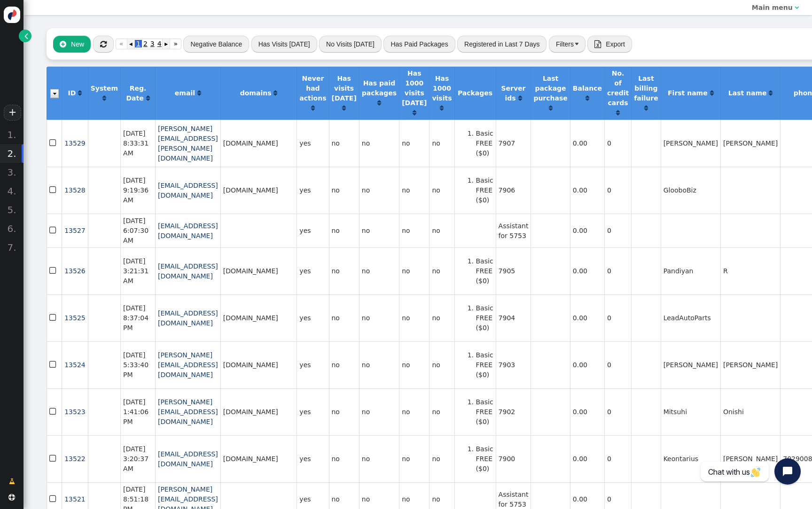  Describe the element at coordinates (75, 144) in the screenshot. I see `a: 13529` at that location.